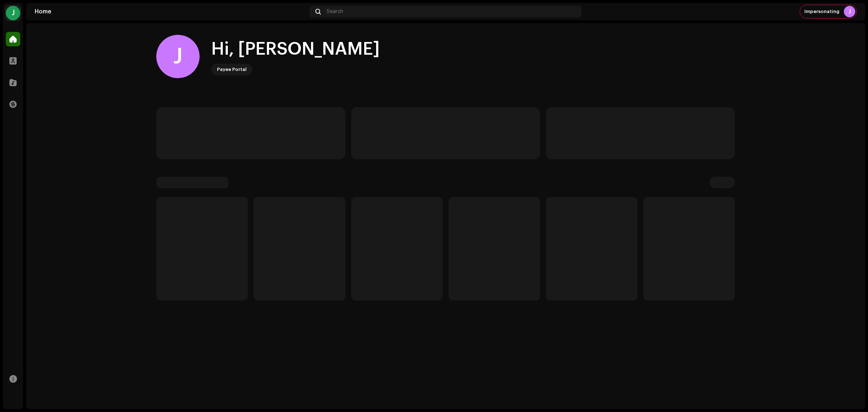 The height and width of the screenshot is (412, 868). What do you see at coordinates (171, 12) in the screenshot?
I see `div: Home` at bounding box center [171, 12].